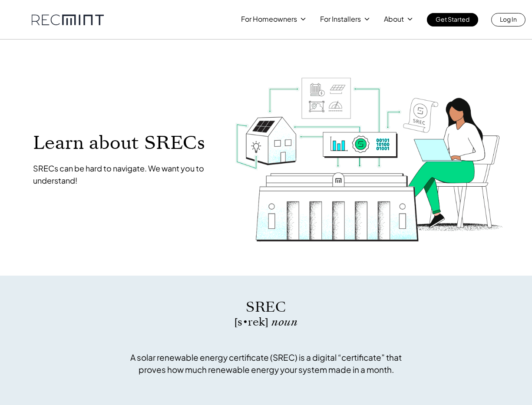 This screenshot has width=532, height=405. I want to click on a: Log In, so click(508, 19).